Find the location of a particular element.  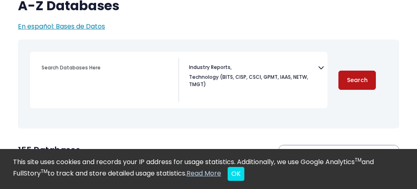

span: Industry Reports is located at coordinates (210, 67).